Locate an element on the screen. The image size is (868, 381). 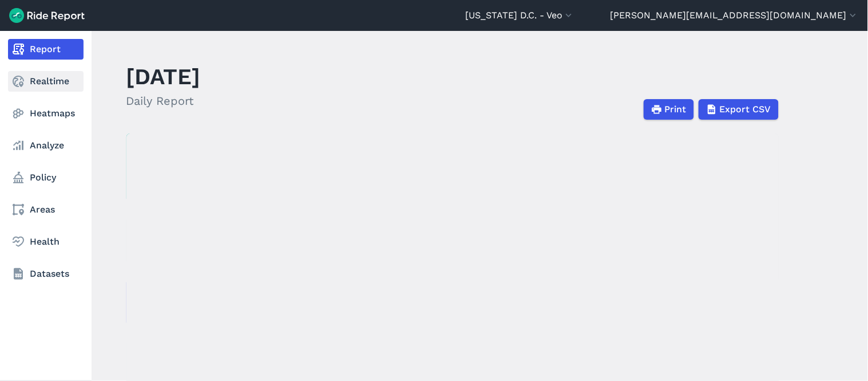
span: Print is located at coordinates (676, 109).